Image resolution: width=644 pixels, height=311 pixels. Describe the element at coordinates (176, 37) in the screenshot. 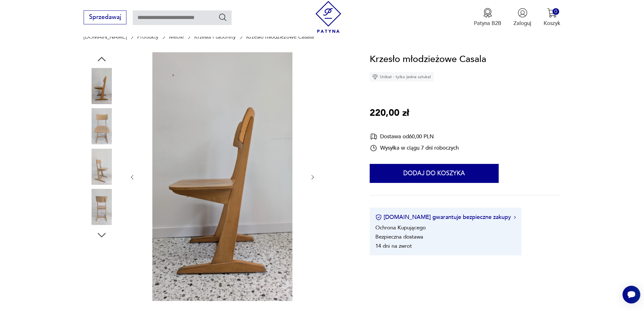

I see `a: Meble` at that location.